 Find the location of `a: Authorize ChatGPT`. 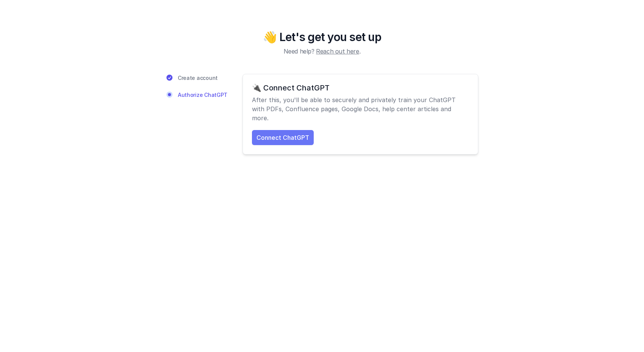

a: Authorize ChatGPT is located at coordinates (197, 95).